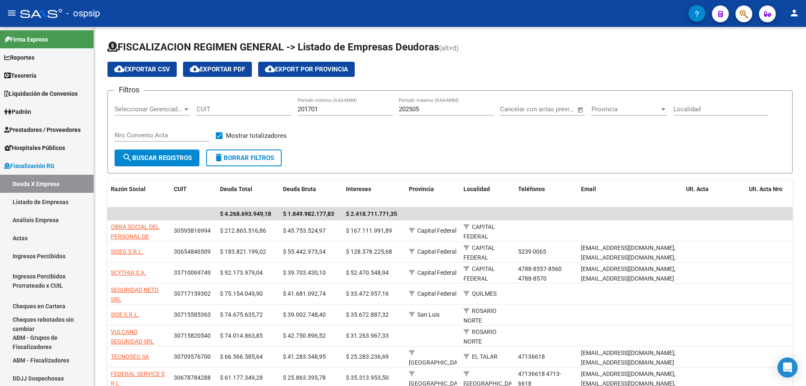 This screenshot has width=806, height=386. Describe the element at coordinates (248, 194) in the screenshot. I see `datatable-header-cell: Deuda Total` at that location.